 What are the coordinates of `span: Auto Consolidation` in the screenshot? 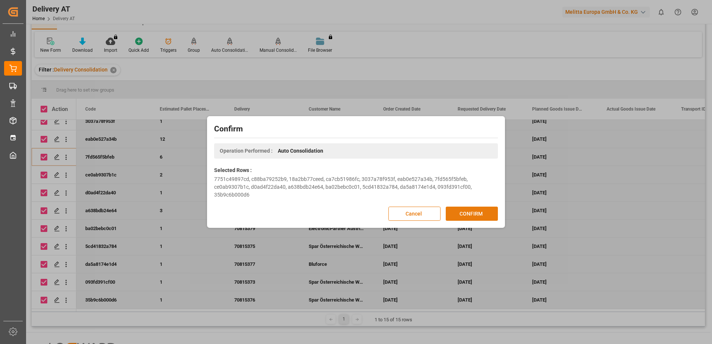 It's located at (301, 151).